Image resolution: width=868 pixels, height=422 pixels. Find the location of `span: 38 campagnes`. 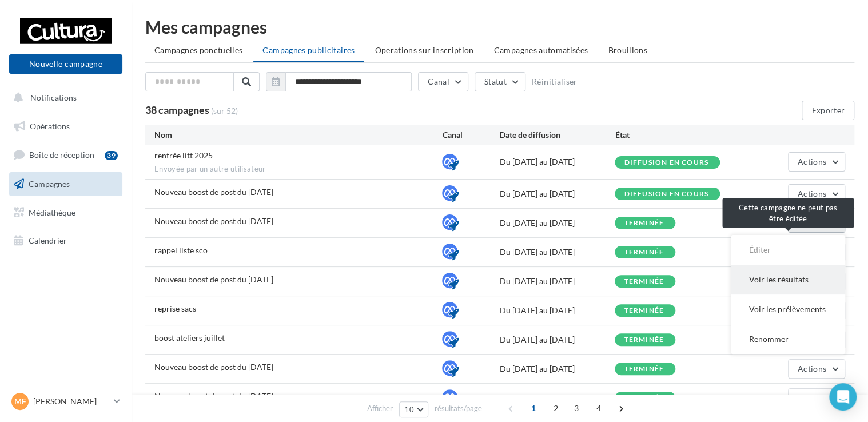

span: 38 campagnes is located at coordinates (177, 110).